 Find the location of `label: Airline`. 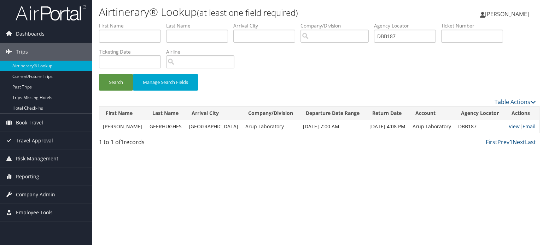

label: Airline is located at coordinates (203, 52).